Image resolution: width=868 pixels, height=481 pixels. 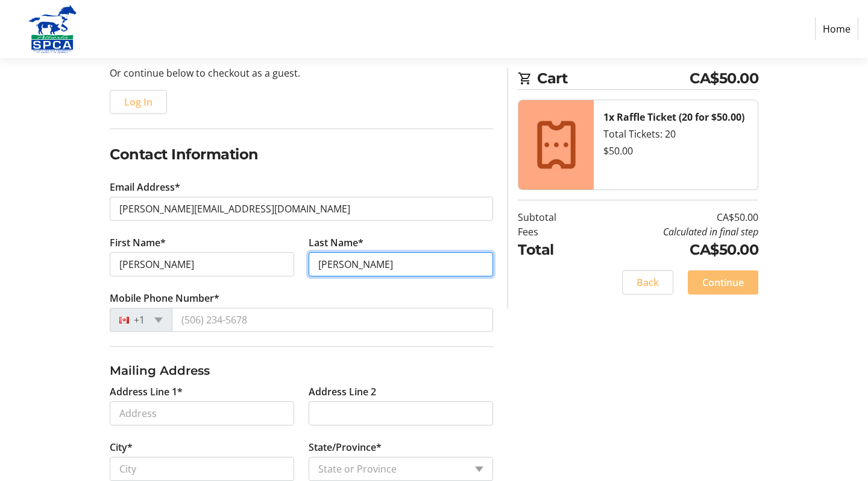 I want to click on a: Home, so click(x=837, y=29).